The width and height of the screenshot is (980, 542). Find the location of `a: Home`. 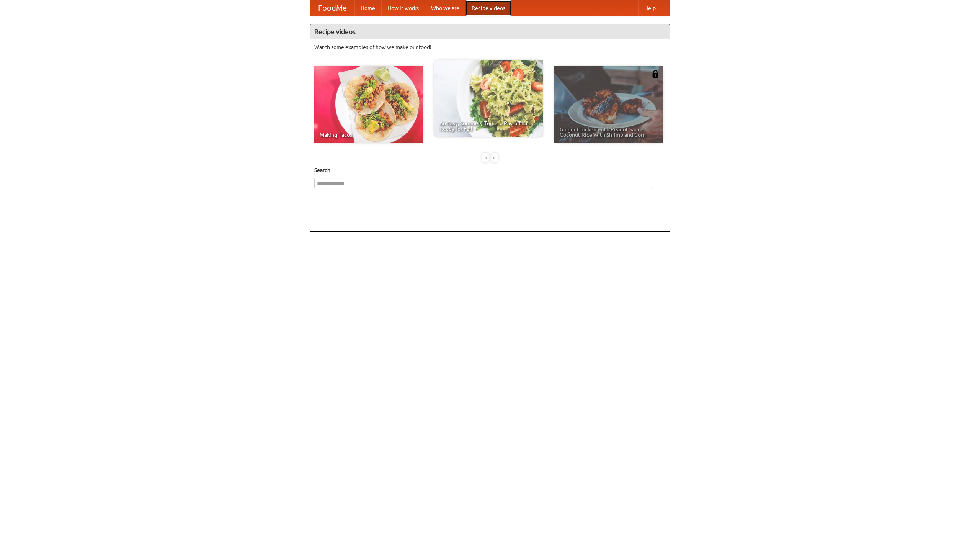

a: Home is located at coordinates (368, 8).